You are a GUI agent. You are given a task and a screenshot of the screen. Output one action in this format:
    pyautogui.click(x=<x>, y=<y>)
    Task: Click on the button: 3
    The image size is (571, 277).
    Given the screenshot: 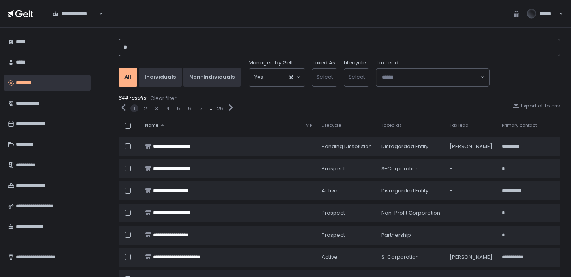 What is the action you would take?
    pyautogui.click(x=157, y=109)
    